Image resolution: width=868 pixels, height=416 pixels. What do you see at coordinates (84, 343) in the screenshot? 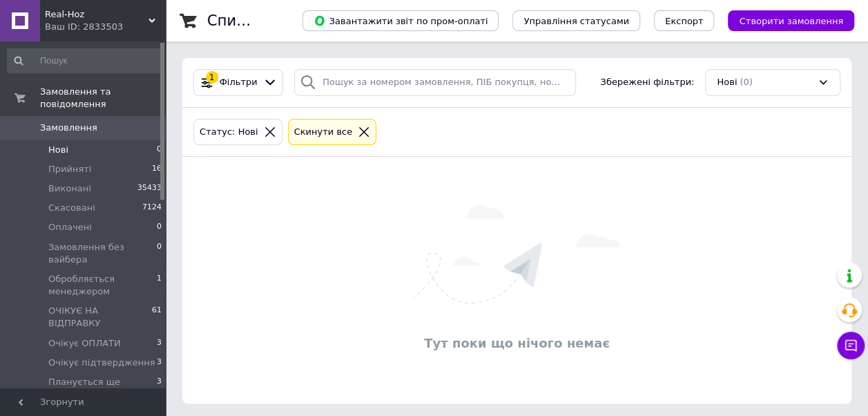
I see `span: Очікує ОПЛАТИ` at bounding box center [84, 343].